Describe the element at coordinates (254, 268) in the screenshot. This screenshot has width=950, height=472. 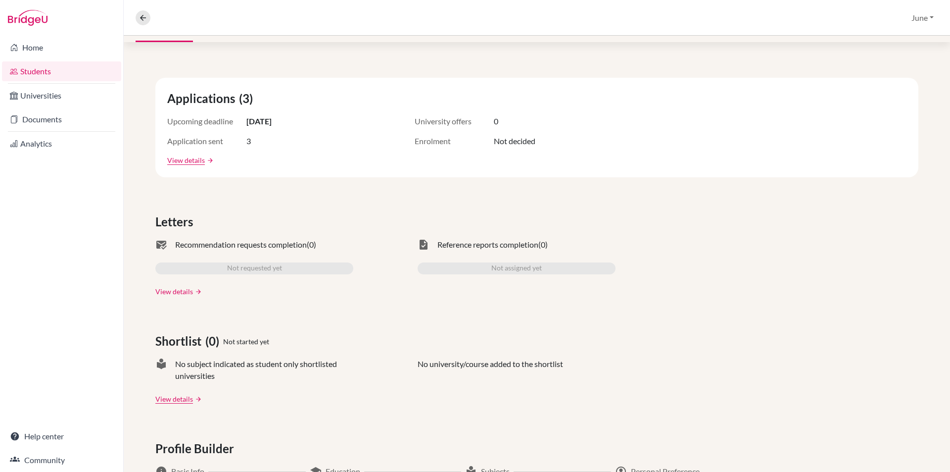
I see `span: Not requested yet` at that location.